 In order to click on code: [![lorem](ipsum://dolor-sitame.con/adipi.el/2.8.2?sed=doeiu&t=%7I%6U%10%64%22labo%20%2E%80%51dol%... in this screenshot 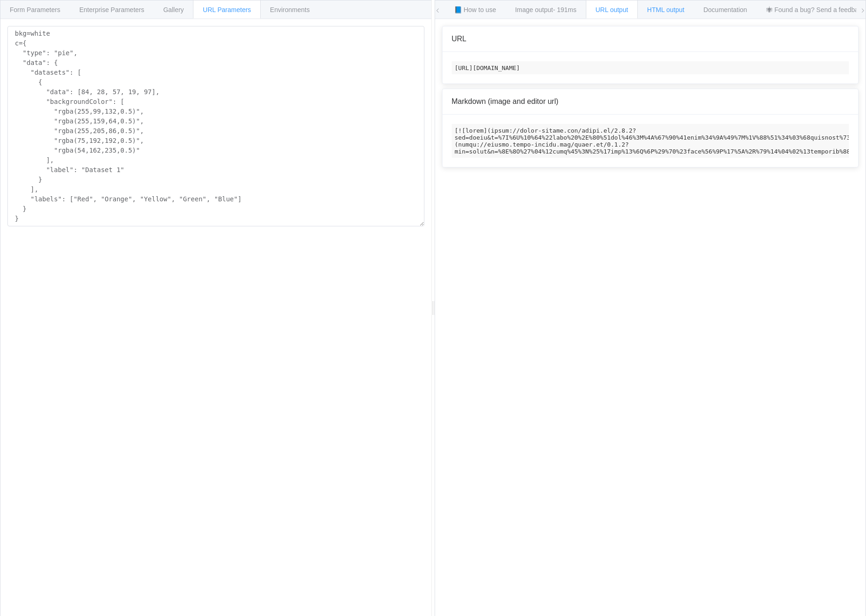, I will do `click(651, 141)`.